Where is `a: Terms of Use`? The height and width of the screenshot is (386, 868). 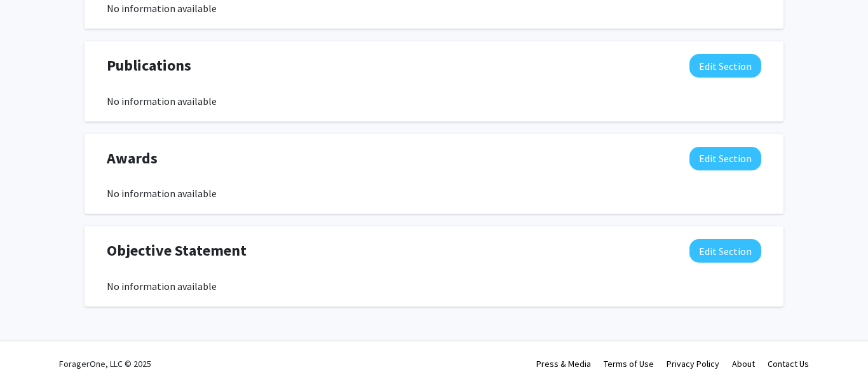
a: Terms of Use is located at coordinates (628, 364).